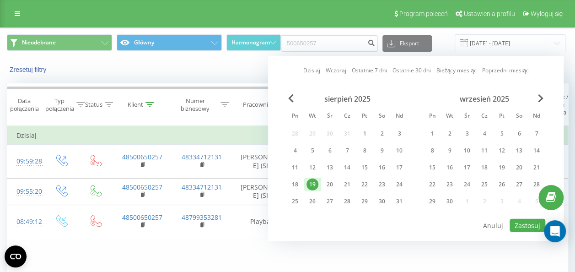 The height and width of the screenshot is (272, 575). What do you see at coordinates (16, 256) in the screenshot?
I see `button: Open CMP widget` at bounding box center [16, 256].